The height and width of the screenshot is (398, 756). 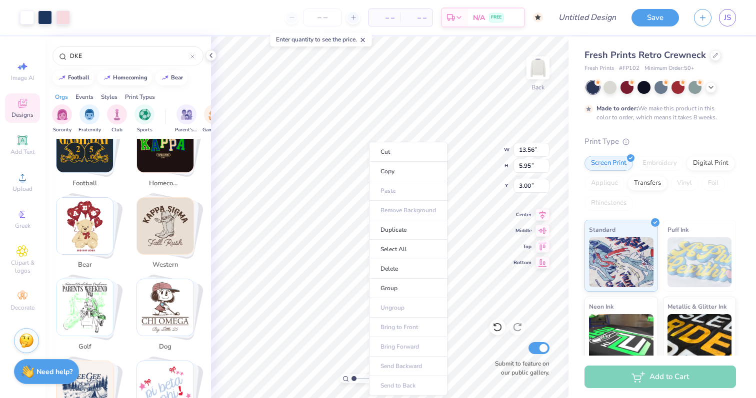 I want to click on img: Club Image, so click(x=117, y=114).